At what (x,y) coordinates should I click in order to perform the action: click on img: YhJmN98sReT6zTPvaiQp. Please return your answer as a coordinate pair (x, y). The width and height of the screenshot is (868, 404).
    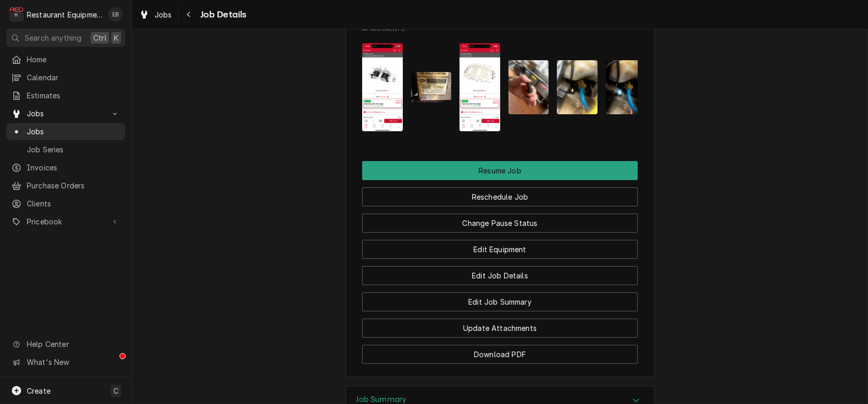
    Looking at the image, I should click on (383, 87).